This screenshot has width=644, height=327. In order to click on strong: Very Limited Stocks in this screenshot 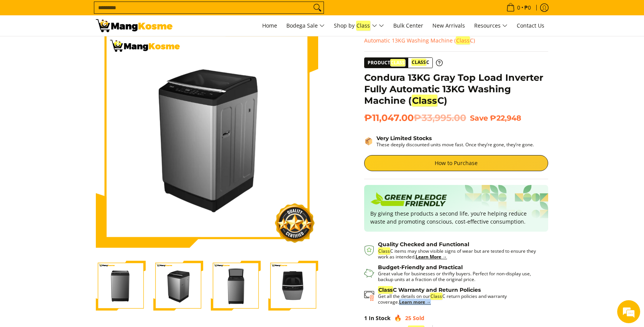, I will do `click(404, 139)`.